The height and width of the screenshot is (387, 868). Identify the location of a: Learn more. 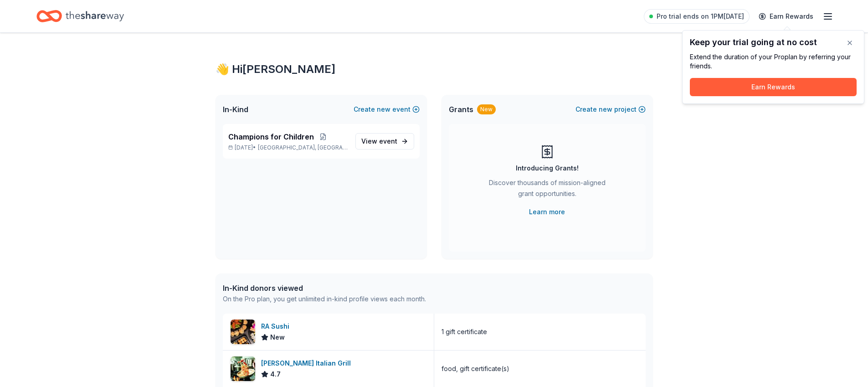
(547, 211).